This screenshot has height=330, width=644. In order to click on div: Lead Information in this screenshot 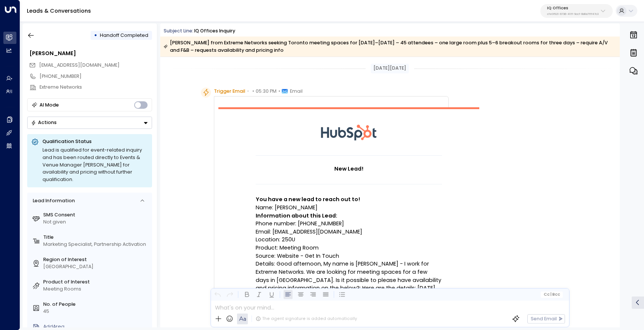, I will do `click(52, 201)`.